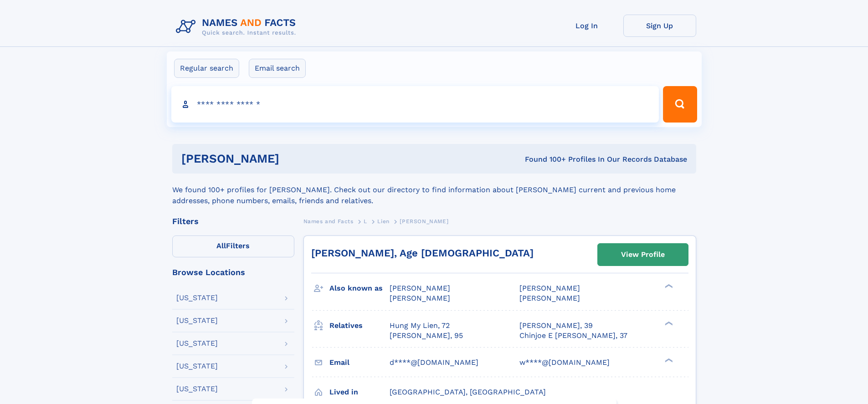  I want to click on a: Log In, so click(587, 26).